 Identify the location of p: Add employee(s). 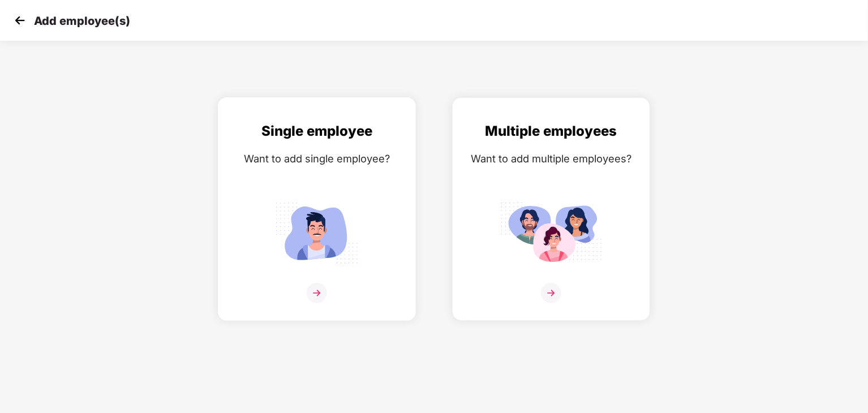
(82, 21).